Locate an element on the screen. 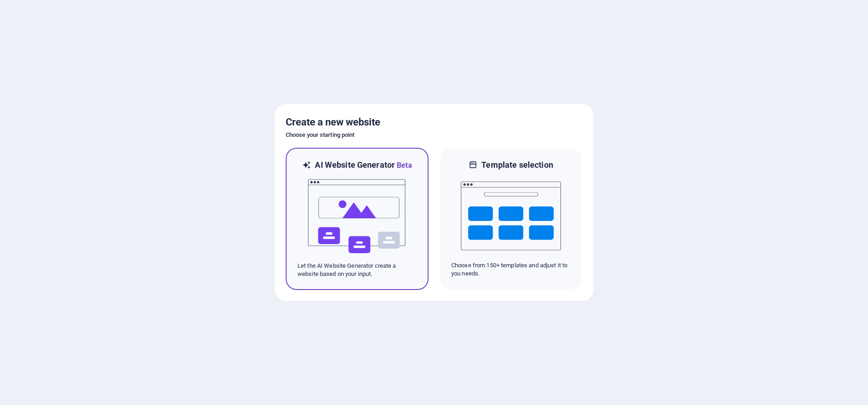 The width and height of the screenshot is (868, 405). h6: Template selection is located at coordinates (517, 165).